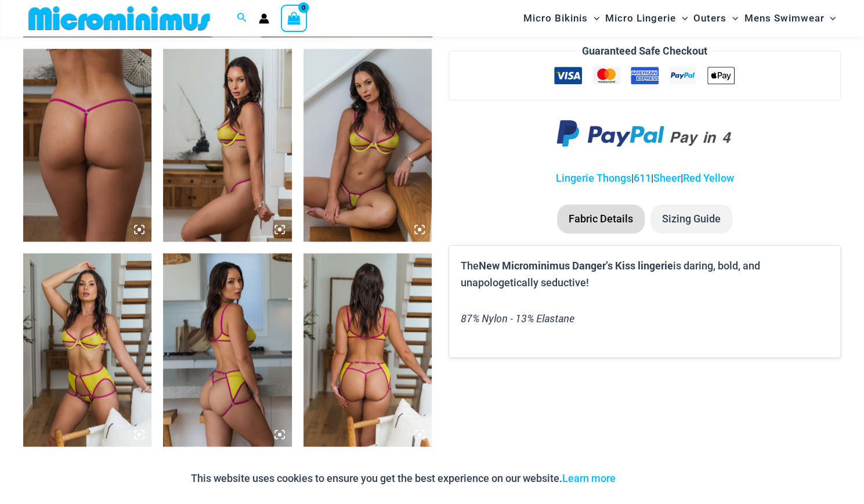  Describe the element at coordinates (264, 19) in the screenshot. I see `a: Account icon link` at that location.